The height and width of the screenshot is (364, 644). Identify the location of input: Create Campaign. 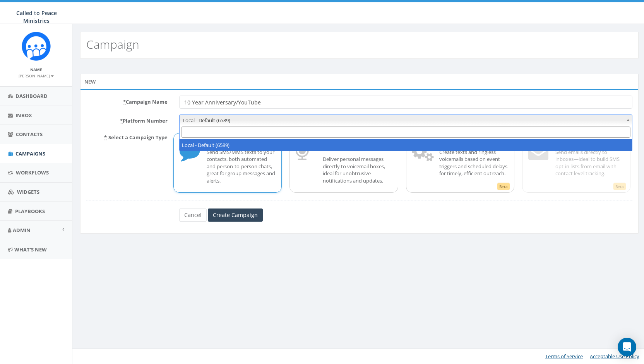
(236, 215).